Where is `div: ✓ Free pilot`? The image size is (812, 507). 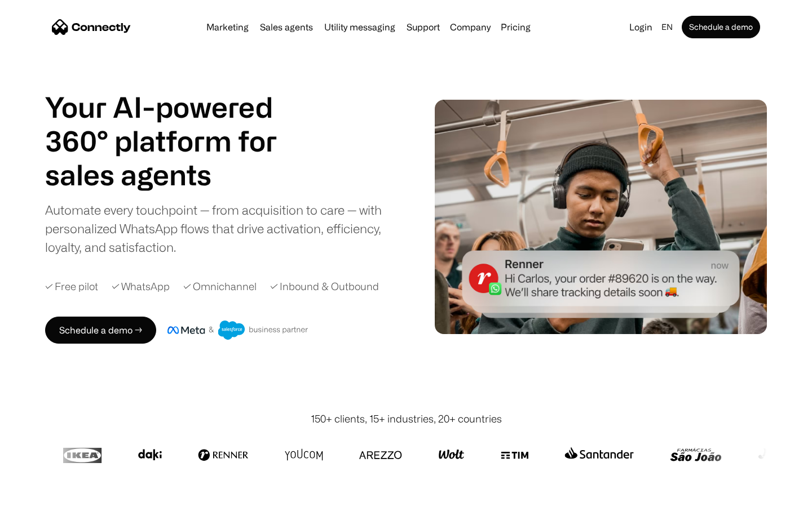 div: ✓ Free pilot is located at coordinates (71, 287).